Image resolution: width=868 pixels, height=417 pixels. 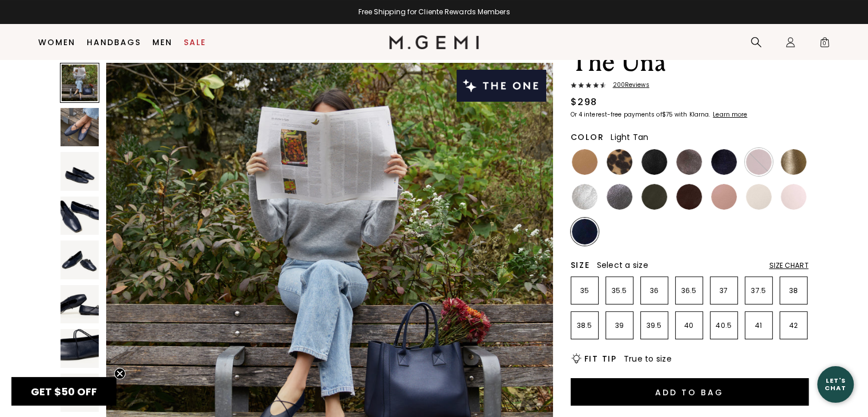 What do you see at coordinates (113, 42) in the screenshot?
I see `a: Handbags` at bounding box center [113, 42].